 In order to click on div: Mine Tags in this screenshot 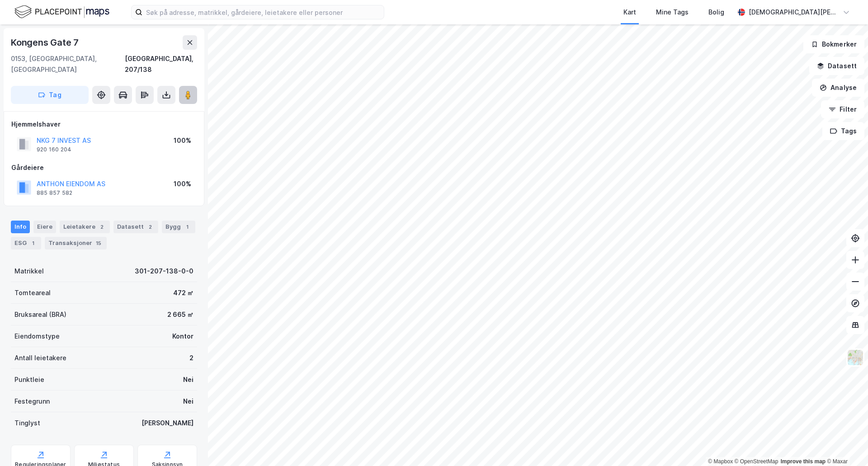, I will do `click(672, 12)`.